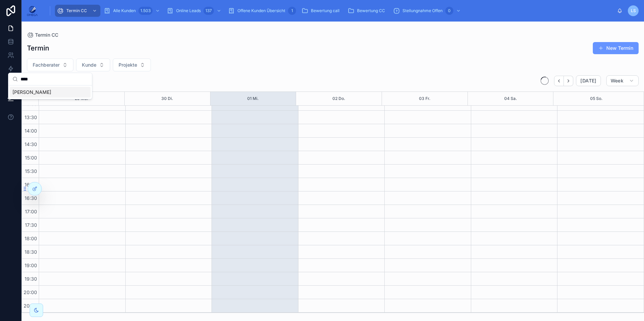 The height and width of the screenshot is (321, 644). What do you see at coordinates (616, 48) in the screenshot?
I see `a: New Termin` at bounding box center [616, 48].